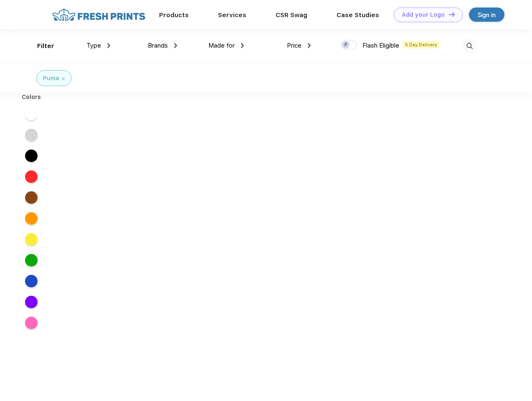 Image resolution: width=532 pixels, height=401 pixels. I want to click on span: Type, so click(94, 45).